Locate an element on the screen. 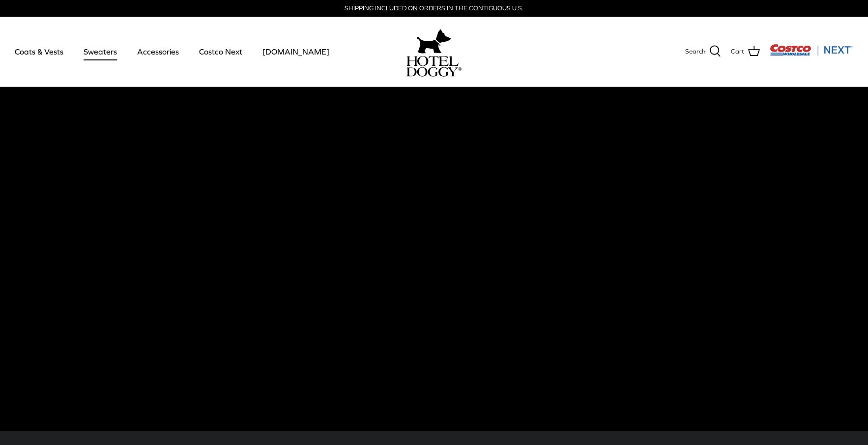 The height and width of the screenshot is (445, 868). img: hoteldoggy.com is located at coordinates (434, 42).